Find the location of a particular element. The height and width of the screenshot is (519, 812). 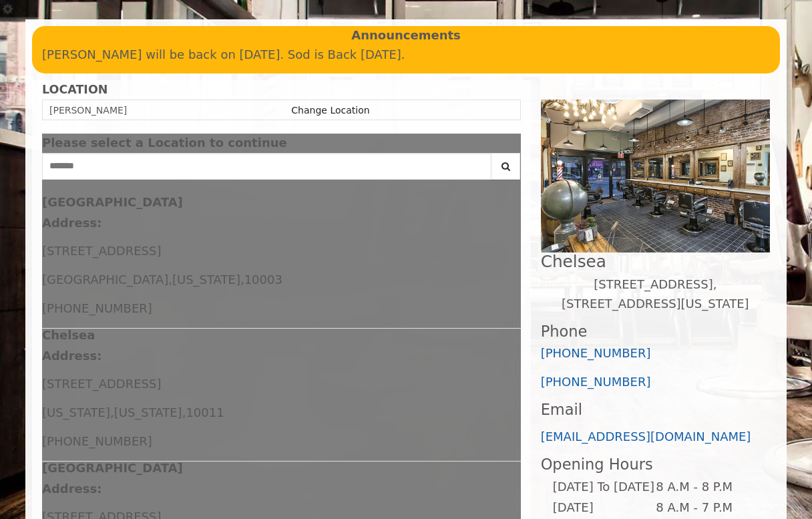

h3: Opening Hours is located at coordinates (655, 465).